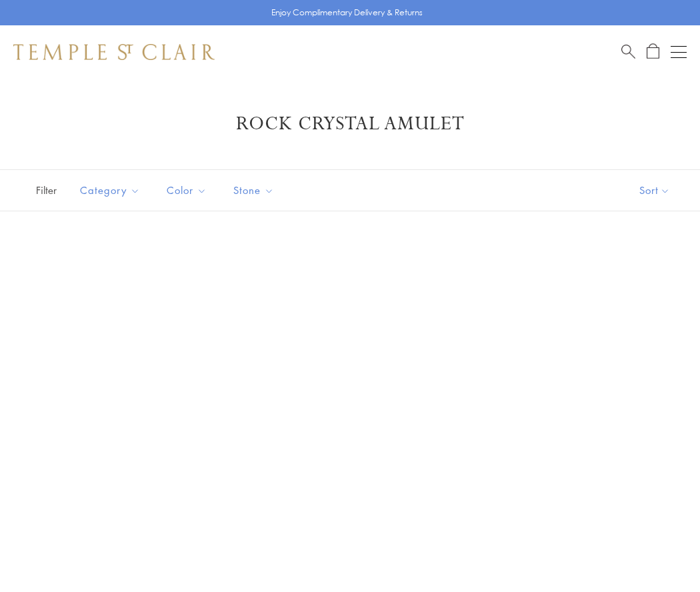  Describe the element at coordinates (653, 51) in the screenshot. I see `a: Open Shopping Bag` at that location.